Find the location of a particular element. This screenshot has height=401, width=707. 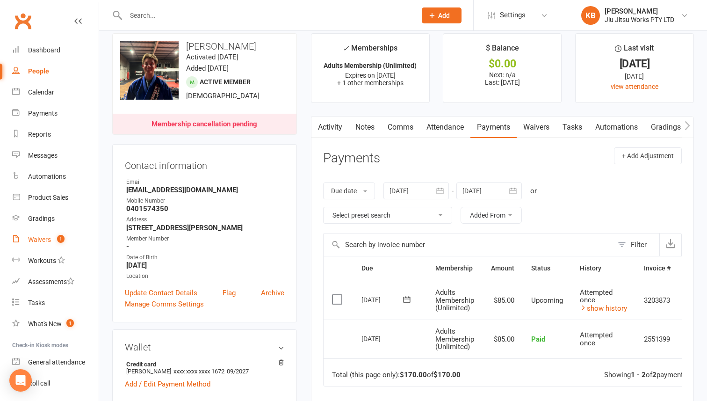

h3: Payments is located at coordinates (352, 158).